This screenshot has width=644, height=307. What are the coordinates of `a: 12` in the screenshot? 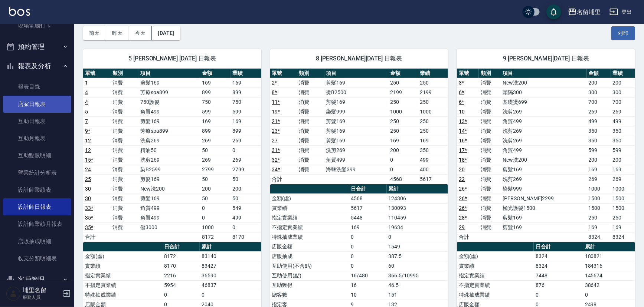 It's located at (88, 141).